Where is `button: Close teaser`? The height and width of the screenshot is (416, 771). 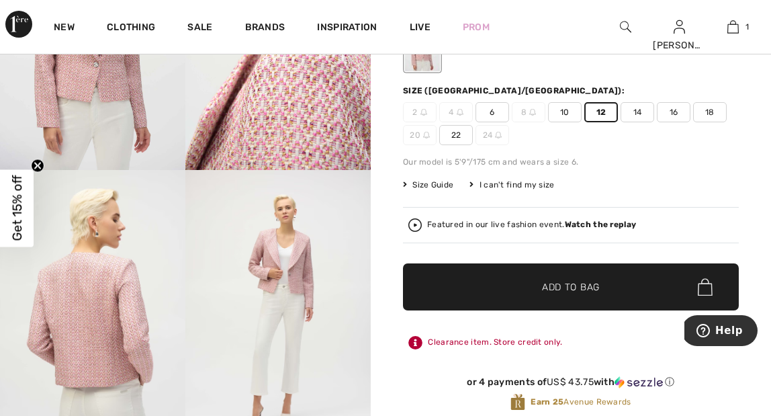 button: Close teaser is located at coordinates (38, 165).